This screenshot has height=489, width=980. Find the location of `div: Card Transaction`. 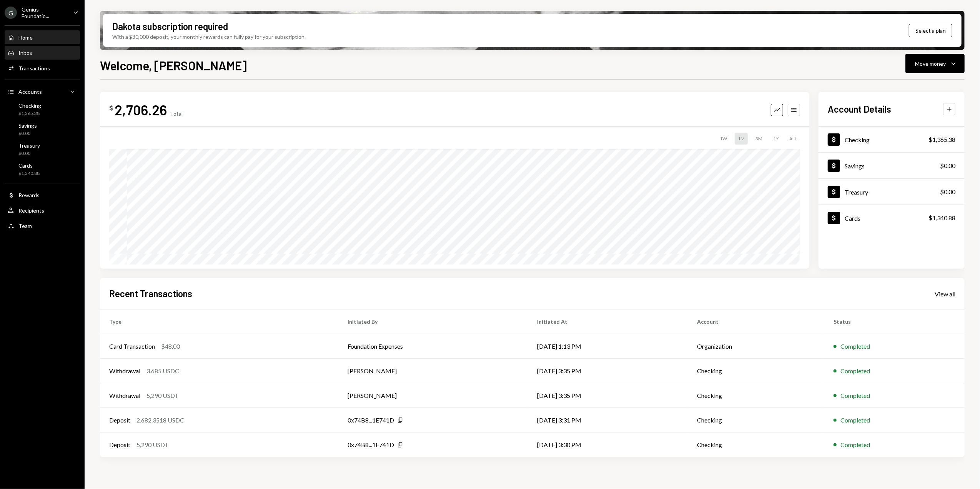

div: Card Transaction is located at coordinates (132, 346).